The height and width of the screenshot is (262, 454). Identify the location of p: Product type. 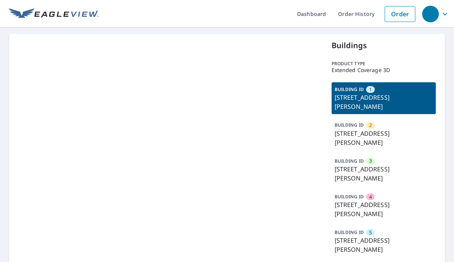
(384, 64).